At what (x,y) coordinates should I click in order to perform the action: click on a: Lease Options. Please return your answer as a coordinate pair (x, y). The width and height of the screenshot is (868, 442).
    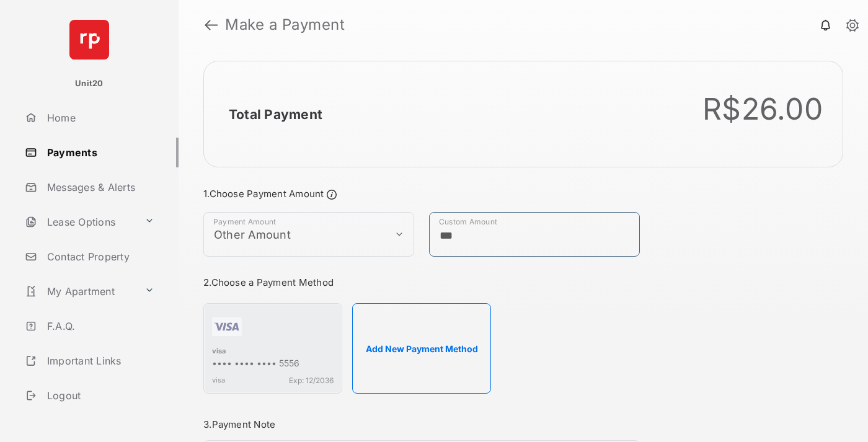
    Looking at the image, I should click on (80, 222).